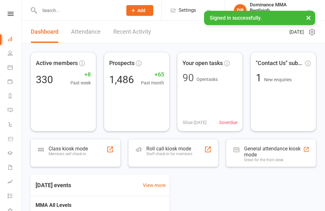 The height and width of the screenshot is (211, 325). What do you see at coordinates (15, 96) in the screenshot?
I see `a: Reports` at bounding box center [15, 96].